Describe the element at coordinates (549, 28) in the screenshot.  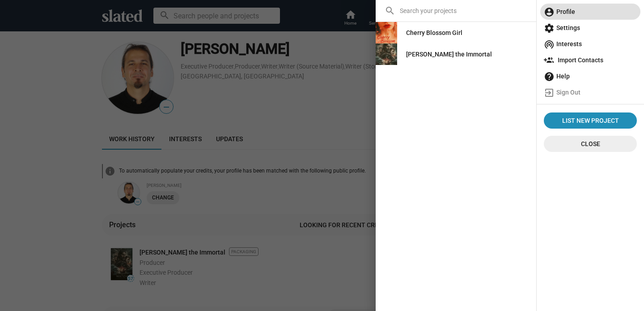
I see `mat-icon: settings` at that location.